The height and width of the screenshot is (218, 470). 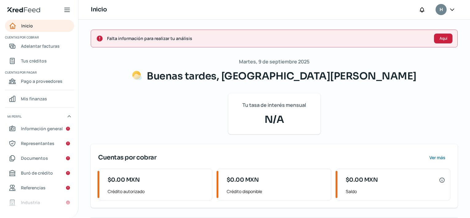 I want to click on span: Falta información para realizar tu análisis, so click(x=268, y=38).